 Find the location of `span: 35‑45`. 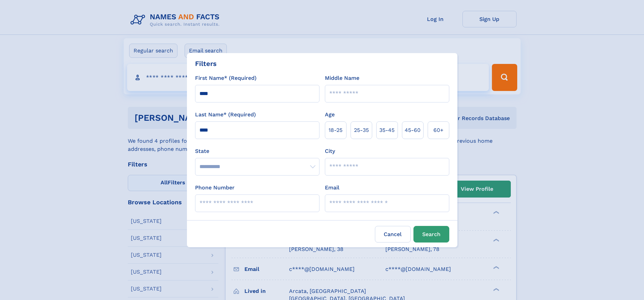

span: 35‑45 is located at coordinates (387, 130).